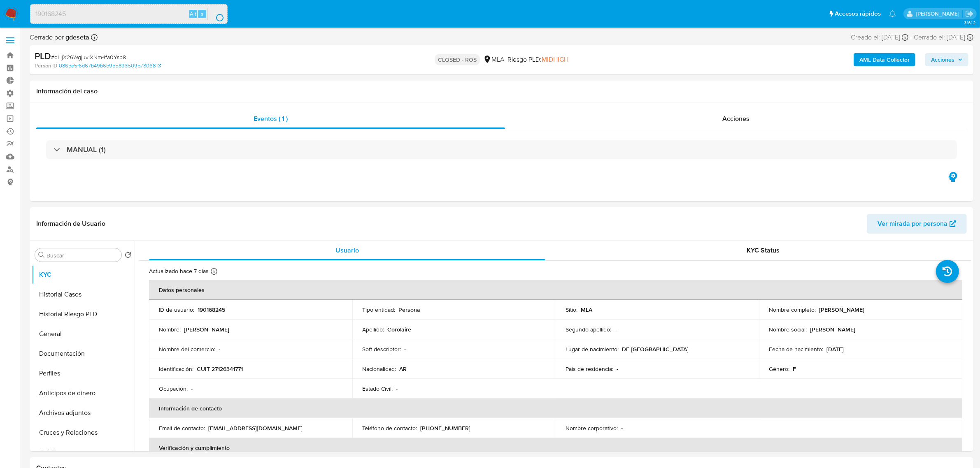 The width and height of the screenshot is (980, 468). What do you see at coordinates (796, 349) in the screenshot?
I see `p: Fecha de nacimiento :` at bounding box center [796, 349].